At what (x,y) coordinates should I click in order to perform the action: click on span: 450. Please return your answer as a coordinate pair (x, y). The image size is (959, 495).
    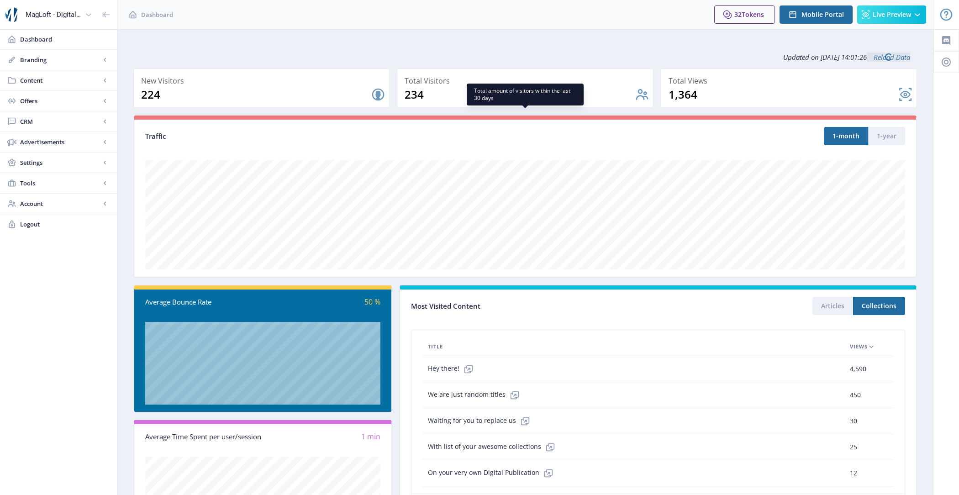
    Looking at the image, I should click on (856, 395).